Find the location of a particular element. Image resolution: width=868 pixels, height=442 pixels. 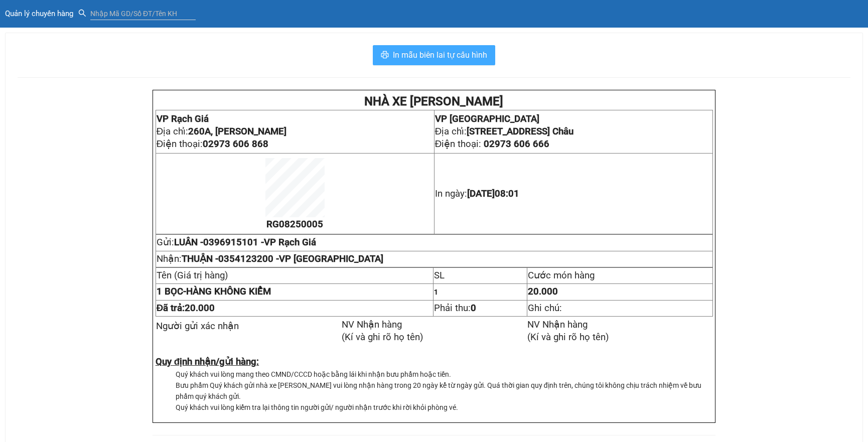

a: Quản lý chuyến hàng is located at coordinates (42, 14).